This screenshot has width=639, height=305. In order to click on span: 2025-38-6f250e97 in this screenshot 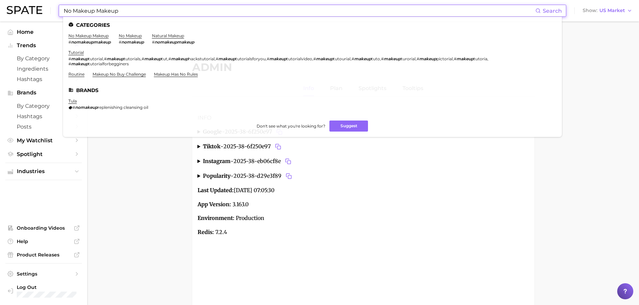, I will do `click(253, 147)`.